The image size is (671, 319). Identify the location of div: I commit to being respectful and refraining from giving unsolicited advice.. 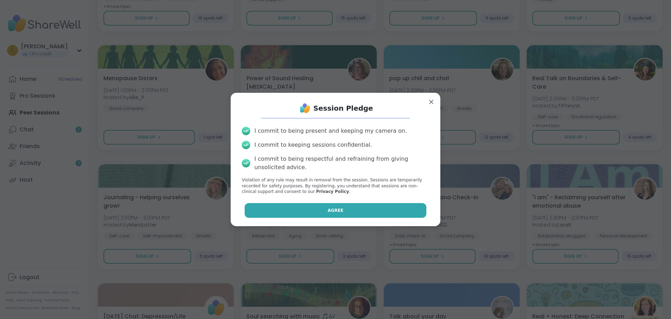
(342, 163).